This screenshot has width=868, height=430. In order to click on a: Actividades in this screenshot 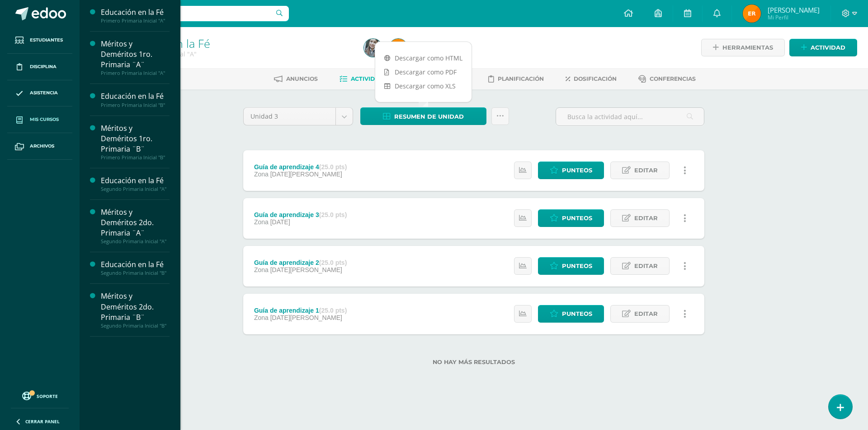, I will do `click(365, 79)`.